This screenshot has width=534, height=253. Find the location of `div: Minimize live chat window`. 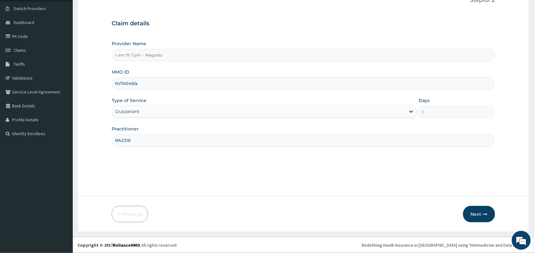

div: Minimize live chat window is located at coordinates (111, 11).